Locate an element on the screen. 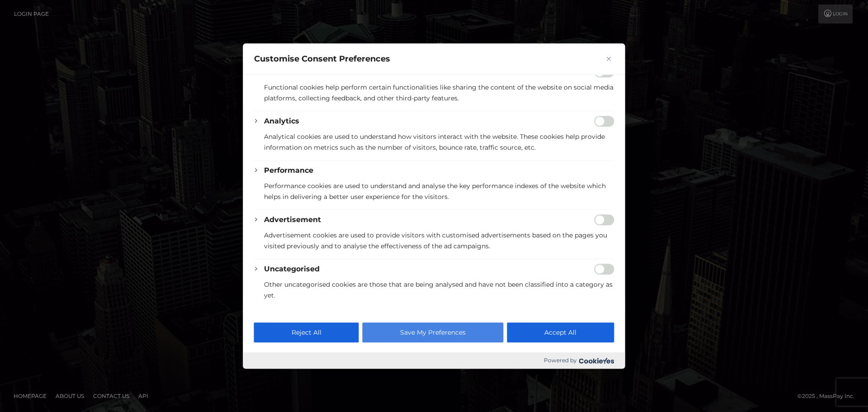 This screenshot has width=868, height=412. input: Enable Uncategorised is located at coordinates (605, 269).